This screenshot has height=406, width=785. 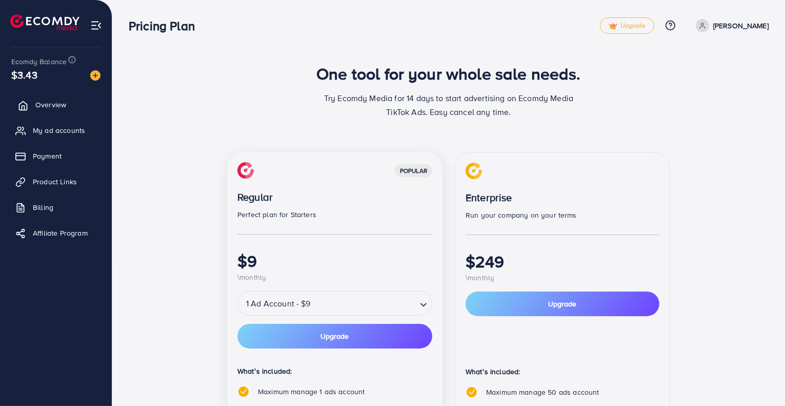 What do you see at coordinates (95, 75) in the screenshot?
I see `img: image` at bounding box center [95, 75].